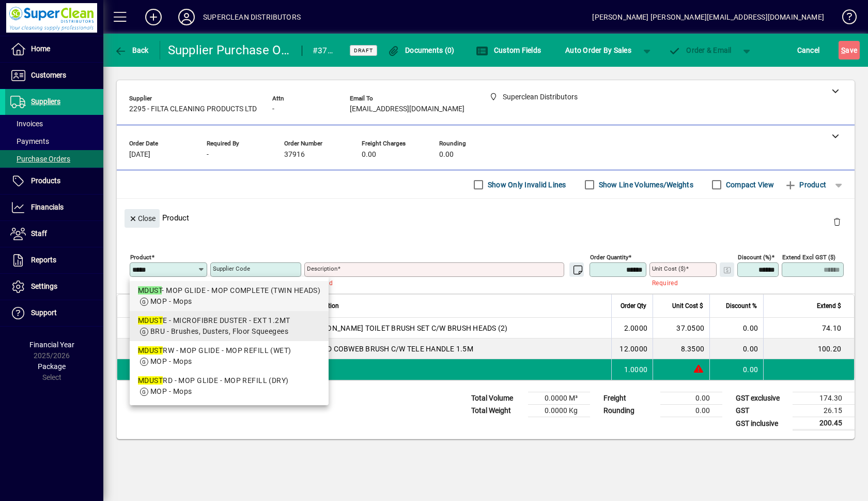  Describe the element at coordinates (45, 102) in the screenshot. I see `span: Suppliers` at that location.